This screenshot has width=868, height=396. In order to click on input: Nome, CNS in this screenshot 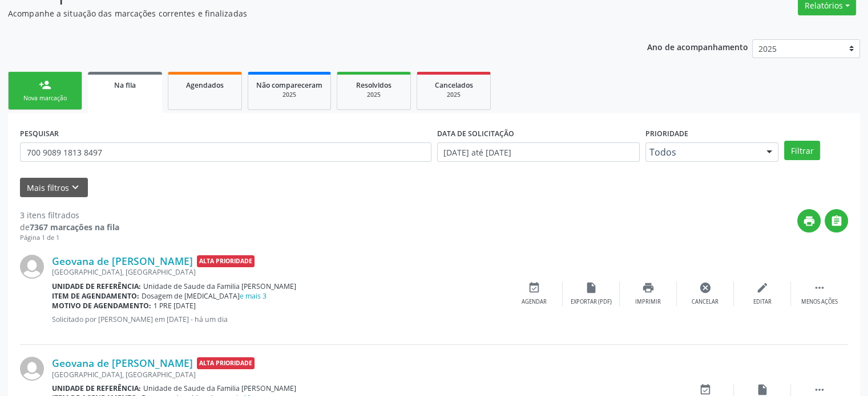, I will do `click(226, 152)`.